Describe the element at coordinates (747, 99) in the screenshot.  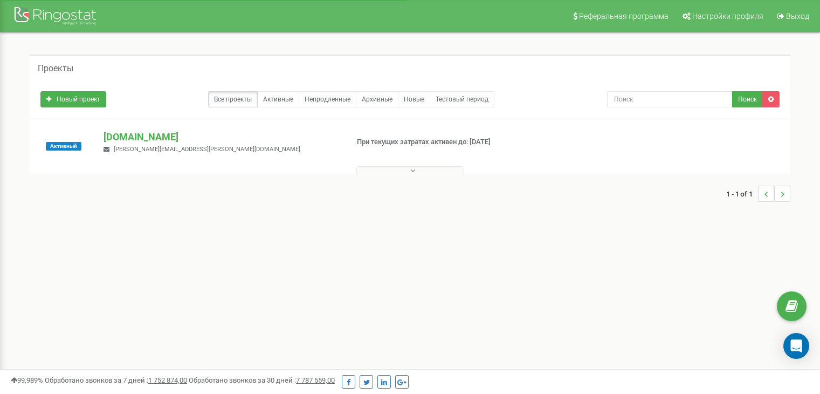
I see `button: Поиск` at that location.